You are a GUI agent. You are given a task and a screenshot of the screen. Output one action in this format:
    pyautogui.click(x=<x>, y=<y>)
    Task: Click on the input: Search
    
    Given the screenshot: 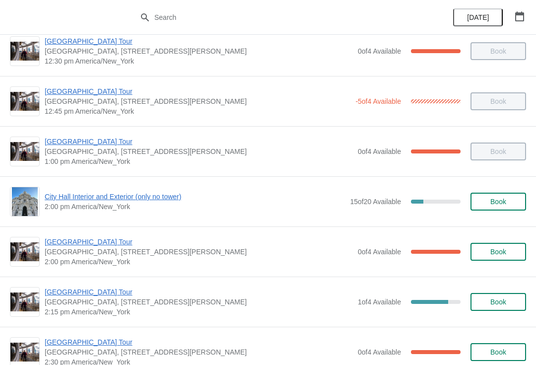 What is the action you would take?
    pyautogui.click(x=278, y=17)
    